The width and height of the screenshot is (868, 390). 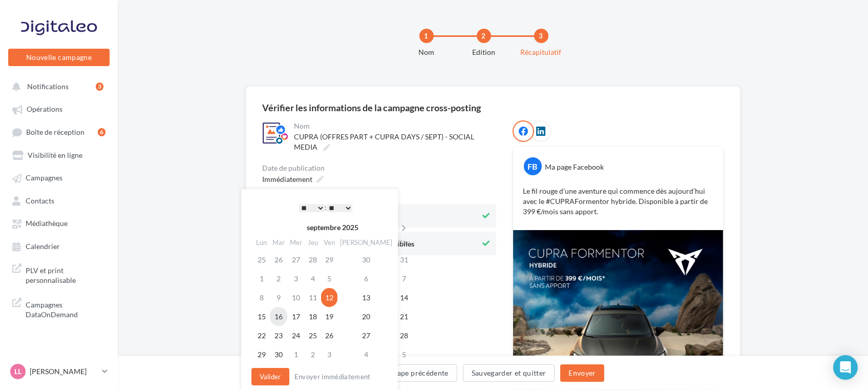 I want to click on td: 18, so click(x=313, y=316).